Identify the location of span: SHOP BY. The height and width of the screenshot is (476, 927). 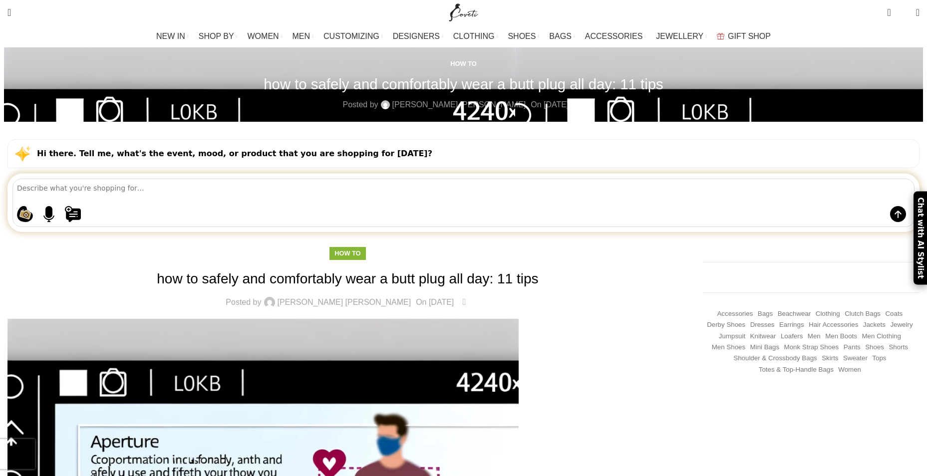
(216, 36).